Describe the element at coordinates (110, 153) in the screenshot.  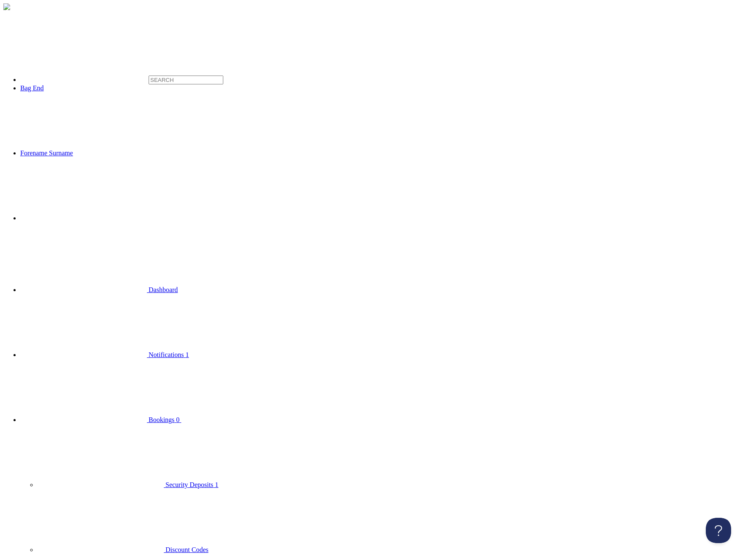
I see `a: Forename Surname` at that location.